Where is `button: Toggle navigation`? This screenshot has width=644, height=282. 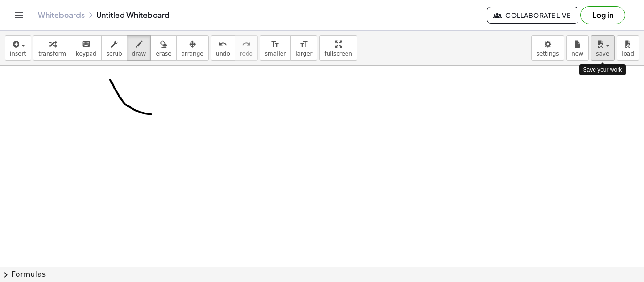 button: Toggle navigation is located at coordinates (19, 15).